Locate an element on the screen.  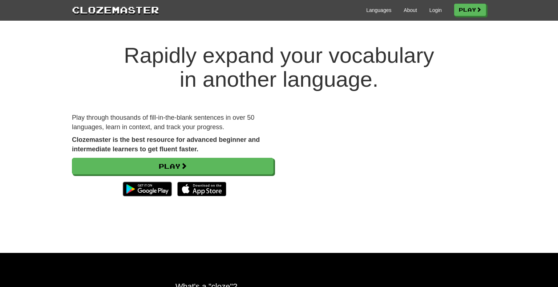
a: About is located at coordinates (410, 10).